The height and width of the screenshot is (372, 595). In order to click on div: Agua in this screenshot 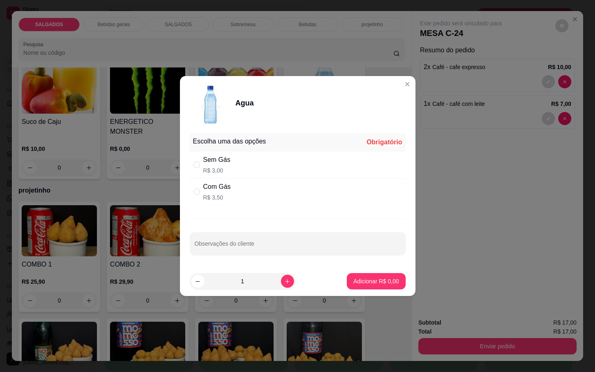, I will do `click(245, 103)`.